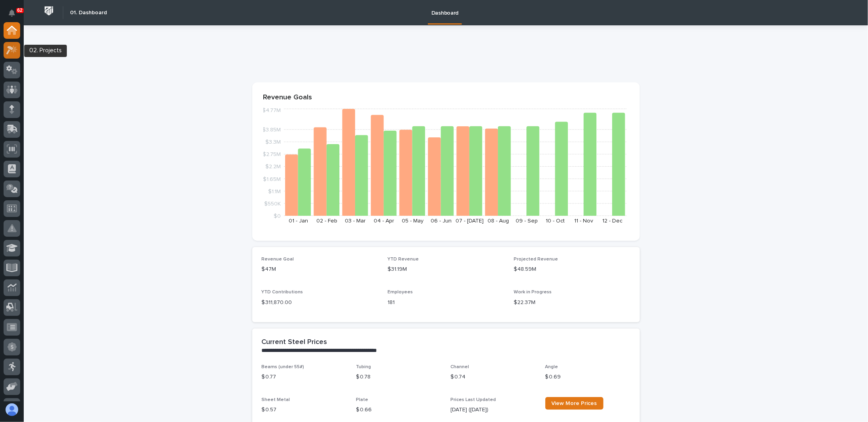 The image size is (868, 422). I want to click on h2: 01. Dashboard, so click(88, 13).